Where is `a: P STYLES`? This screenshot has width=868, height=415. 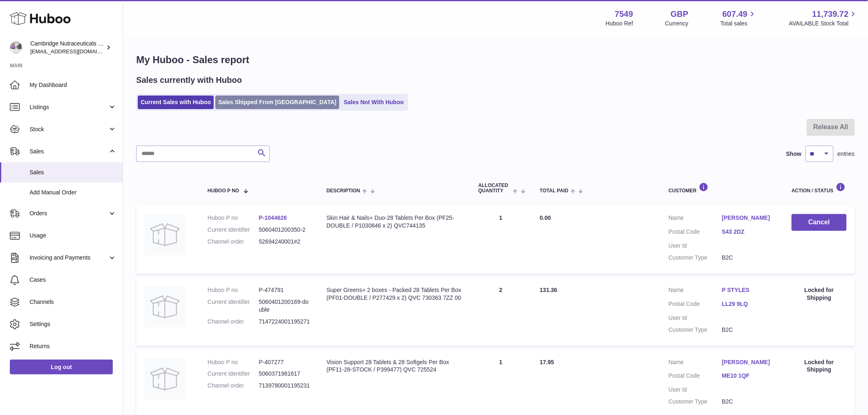
a: P STYLES is located at coordinates (749, 290).